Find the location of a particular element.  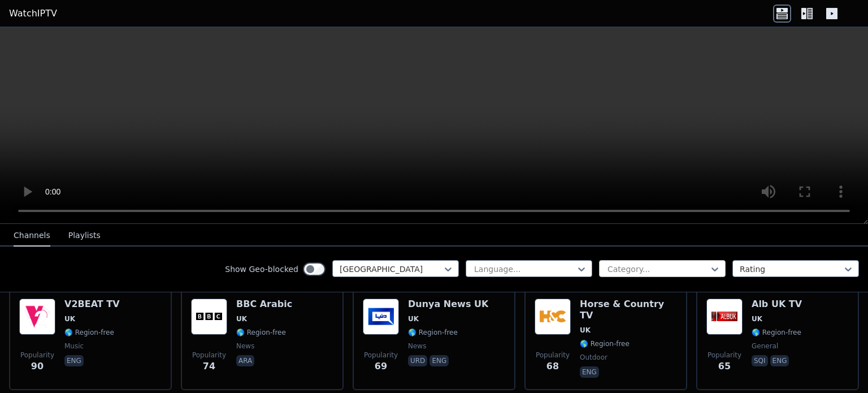

p: urd is located at coordinates (418, 361).